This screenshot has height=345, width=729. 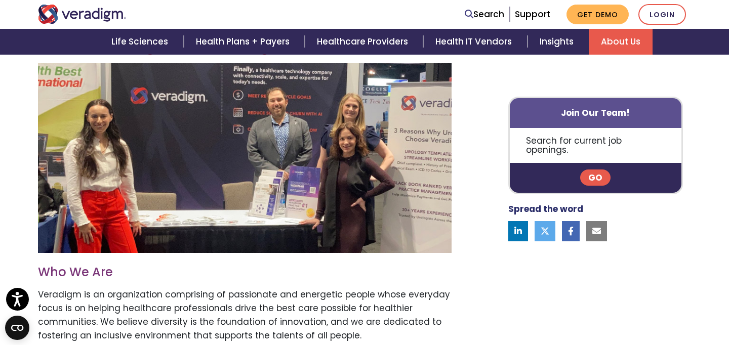 What do you see at coordinates (558, 42) in the screenshot?
I see `a: Insights` at bounding box center [558, 42].